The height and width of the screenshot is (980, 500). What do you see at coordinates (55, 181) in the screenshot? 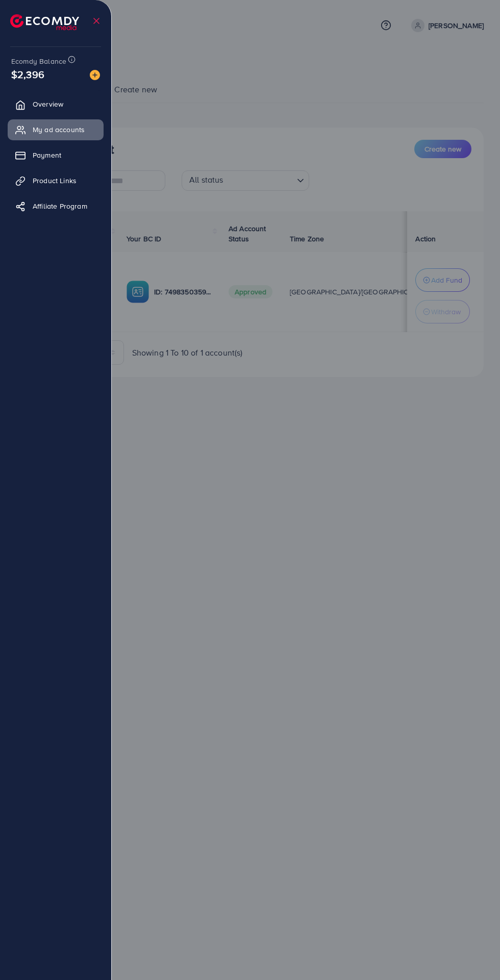
I see `span: Product Links` at bounding box center [55, 181].